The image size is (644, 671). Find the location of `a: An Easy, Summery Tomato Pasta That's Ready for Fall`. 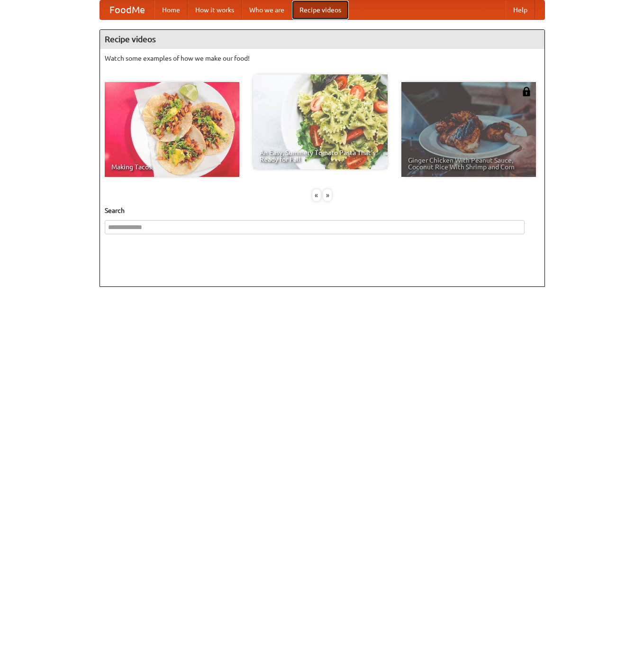

a: An Easy, Summery Tomato Pasta That's Ready for Fall is located at coordinates (321, 122).